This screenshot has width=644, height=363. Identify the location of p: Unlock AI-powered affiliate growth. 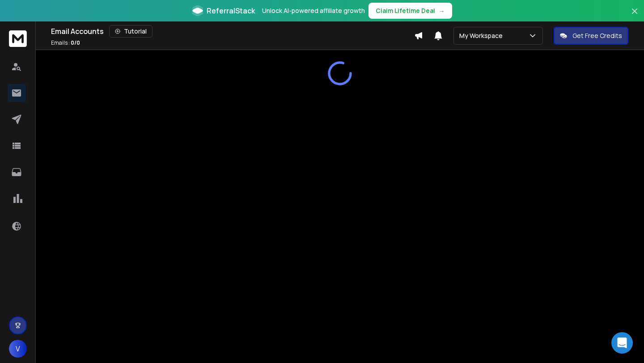
(313, 11).